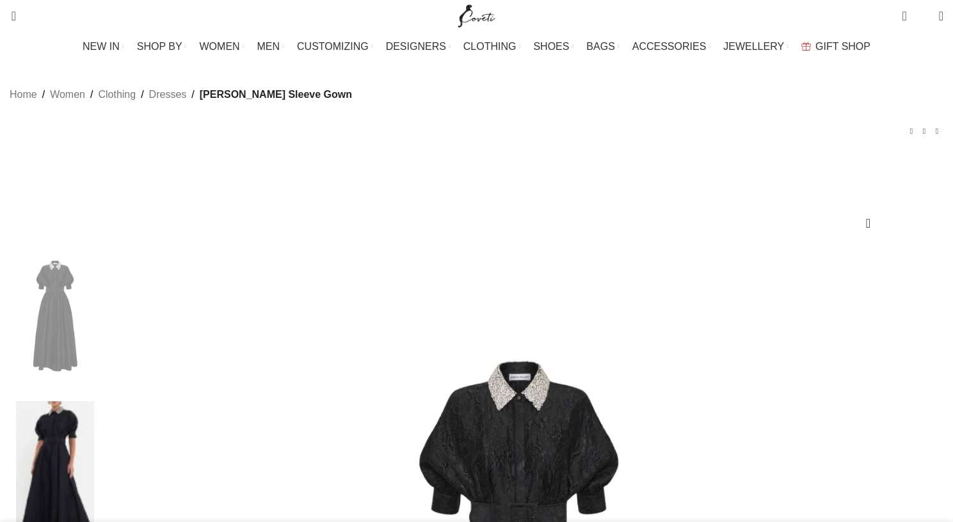 This screenshot has height=522, width=953. What do you see at coordinates (756, 47) in the screenshot?
I see `a: JEWELLERY` at bounding box center [756, 47].